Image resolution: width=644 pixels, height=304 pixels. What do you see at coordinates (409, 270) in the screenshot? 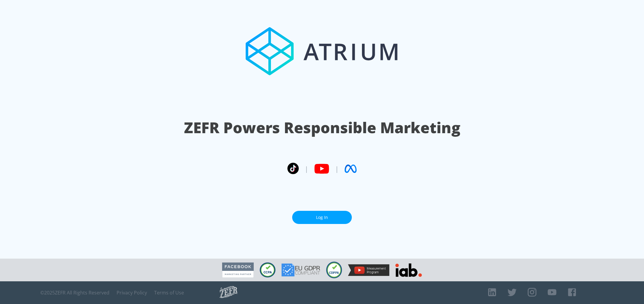
I see `img: IAB` at bounding box center [409, 270].